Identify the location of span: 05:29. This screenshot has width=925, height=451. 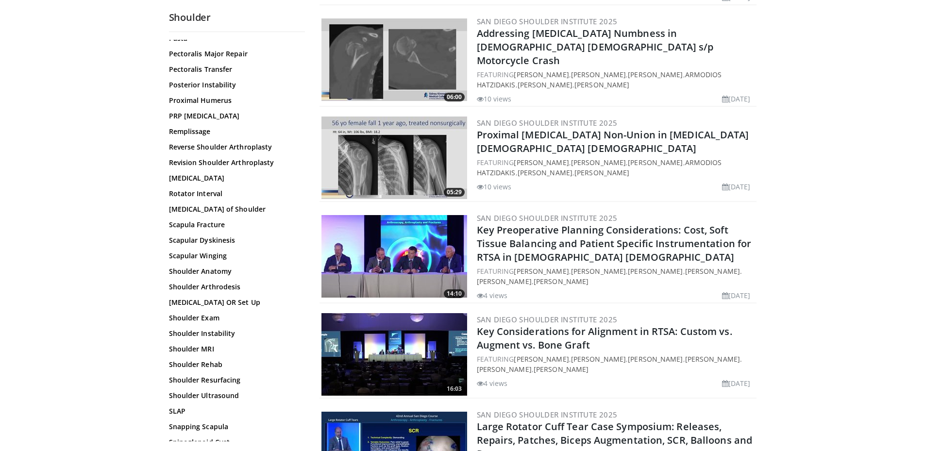
(454, 192).